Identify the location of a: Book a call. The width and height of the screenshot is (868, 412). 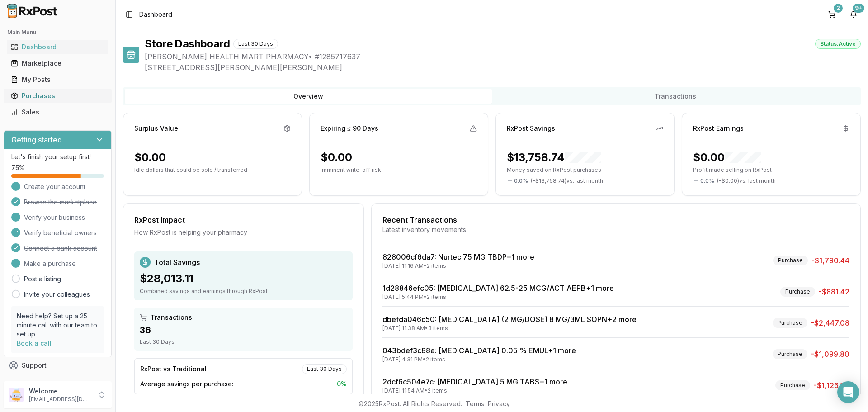
(34, 343).